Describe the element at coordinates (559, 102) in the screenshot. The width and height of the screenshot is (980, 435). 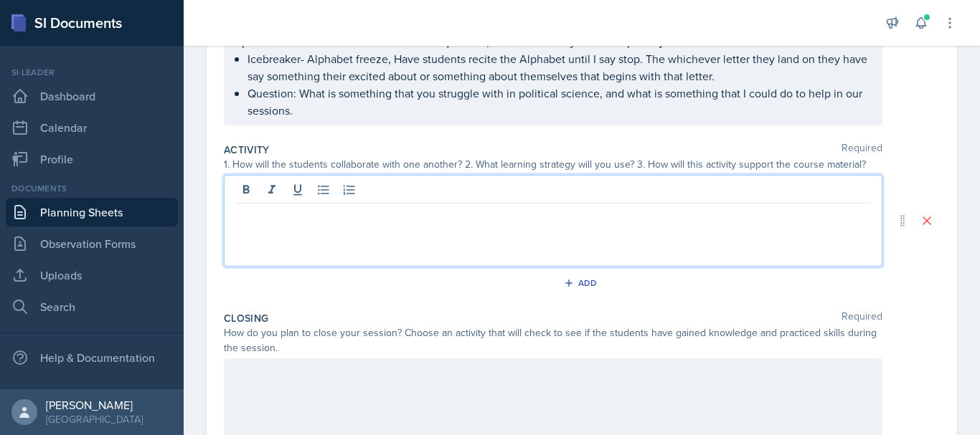
I see `p: Question: What is something that you struggle with in political science, and what is something th...` at that location.